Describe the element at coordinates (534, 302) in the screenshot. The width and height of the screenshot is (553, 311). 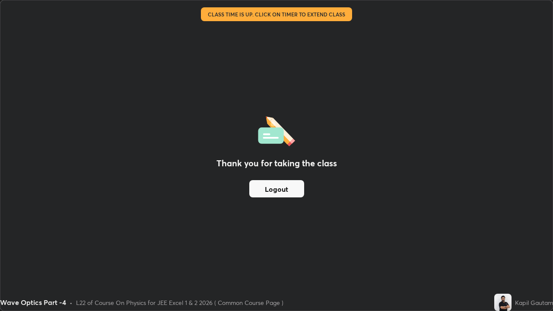
I see `div: Kapil Gautam` at that location.